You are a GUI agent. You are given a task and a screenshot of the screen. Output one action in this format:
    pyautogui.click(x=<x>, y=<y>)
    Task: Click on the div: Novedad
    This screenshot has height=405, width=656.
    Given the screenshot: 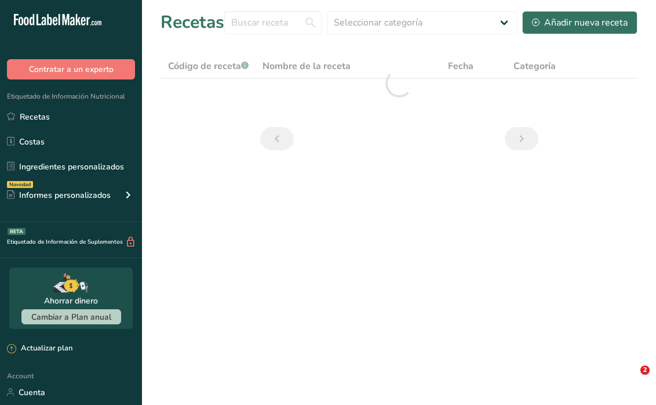 What is the action you would take?
    pyautogui.click(x=20, y=184)
    